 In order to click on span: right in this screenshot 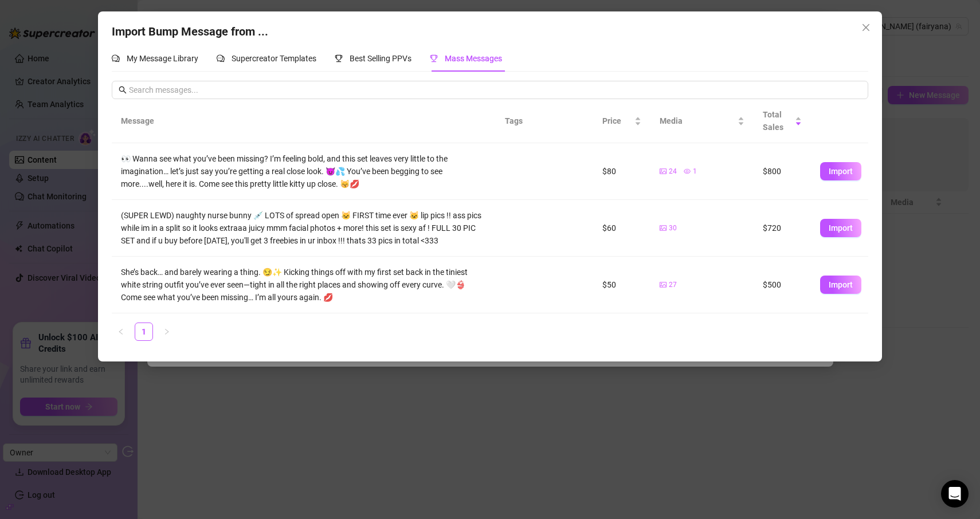, I will do `click(166, 332)`.